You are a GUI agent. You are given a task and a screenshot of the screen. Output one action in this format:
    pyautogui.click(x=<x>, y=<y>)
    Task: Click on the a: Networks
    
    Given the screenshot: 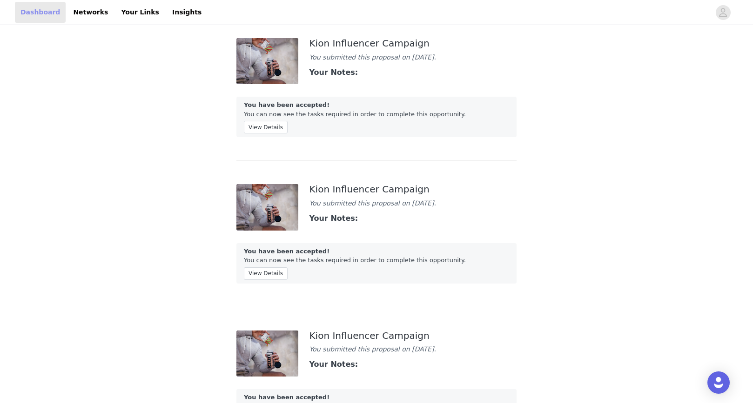 What is the action you would take?
    pyautogui.click(x=90, y=12)
    